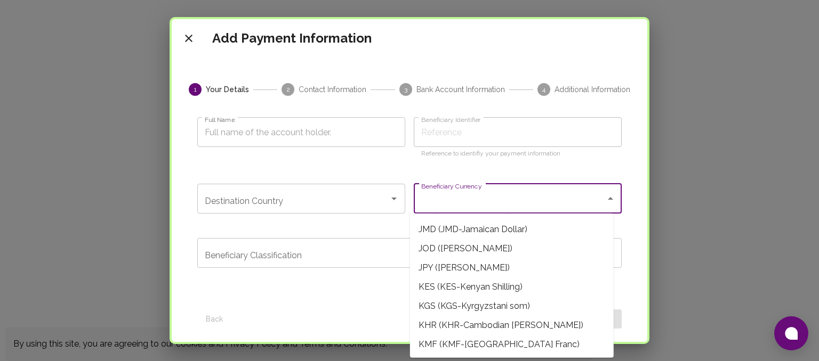 This screenshot has width=819, height=361. I want to click on input: Reference, so click(518, 132).